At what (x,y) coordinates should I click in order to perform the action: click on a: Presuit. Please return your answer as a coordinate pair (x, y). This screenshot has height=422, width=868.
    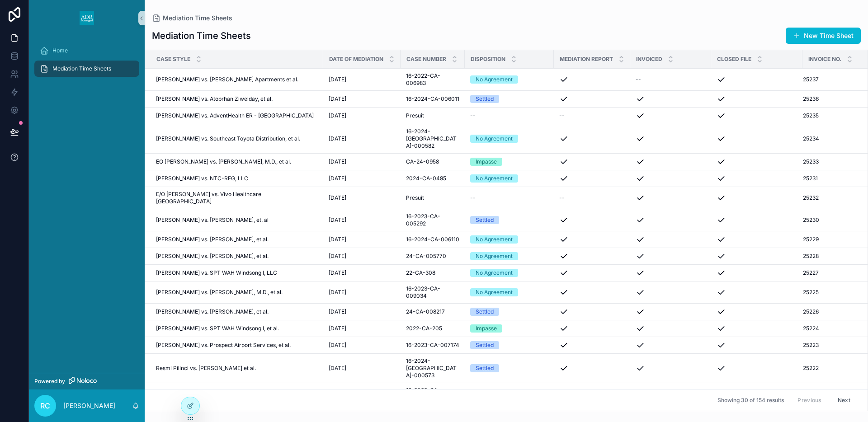
    Looking at the image, I should click on (433, 198).